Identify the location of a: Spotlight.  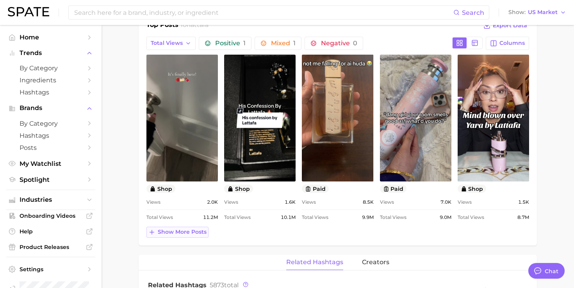
(51, 180).